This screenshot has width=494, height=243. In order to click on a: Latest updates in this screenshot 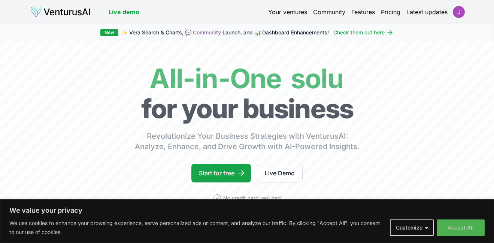, I will do `click(427, 12)`.